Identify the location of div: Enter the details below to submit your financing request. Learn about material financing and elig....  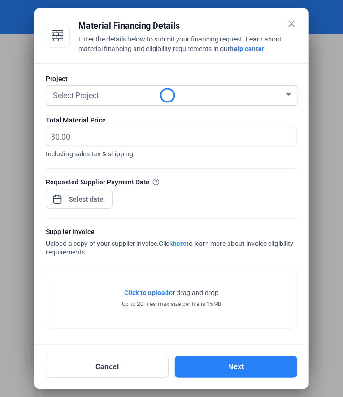
(187, 45).